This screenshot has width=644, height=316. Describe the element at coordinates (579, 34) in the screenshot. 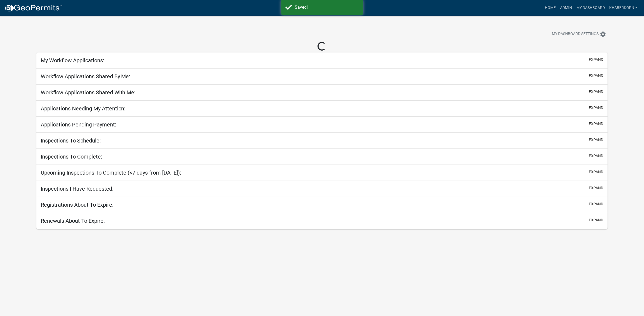

I see `button: My Dashboard Settingssettings` at that location.